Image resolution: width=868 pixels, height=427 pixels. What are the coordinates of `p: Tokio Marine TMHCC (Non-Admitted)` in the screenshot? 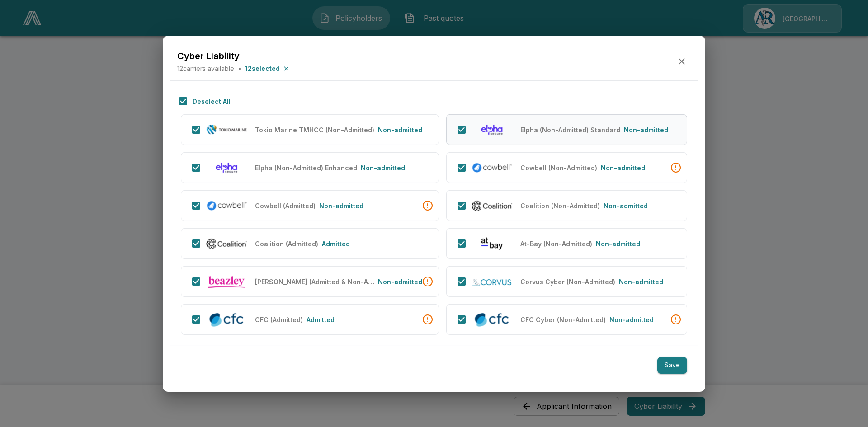 It's located at (315, 130).